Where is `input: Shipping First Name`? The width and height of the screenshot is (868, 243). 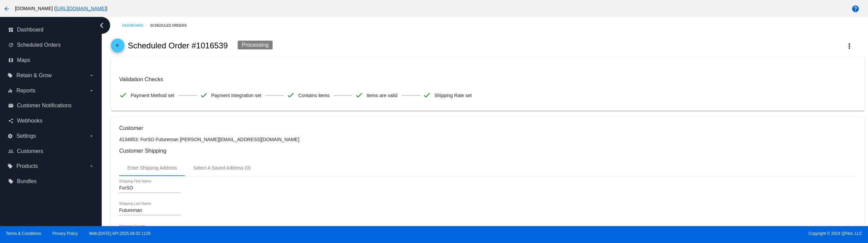
input: Shipping First Name is located at coordinates (150, 188).